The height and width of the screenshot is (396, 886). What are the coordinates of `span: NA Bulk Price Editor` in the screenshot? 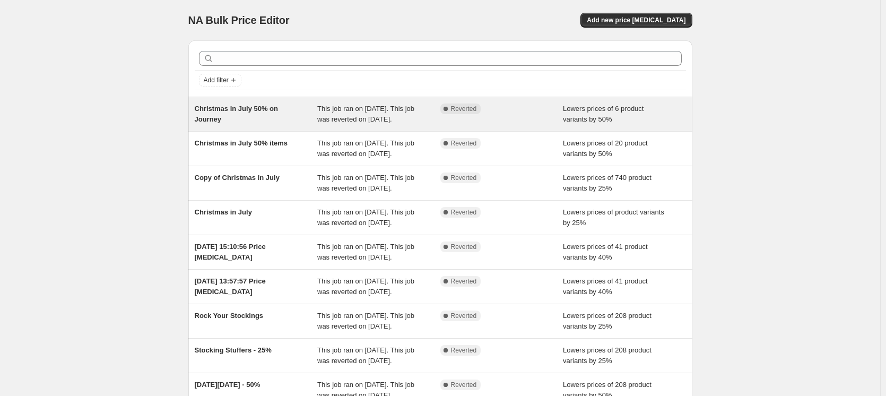 It's located at (239, 20).